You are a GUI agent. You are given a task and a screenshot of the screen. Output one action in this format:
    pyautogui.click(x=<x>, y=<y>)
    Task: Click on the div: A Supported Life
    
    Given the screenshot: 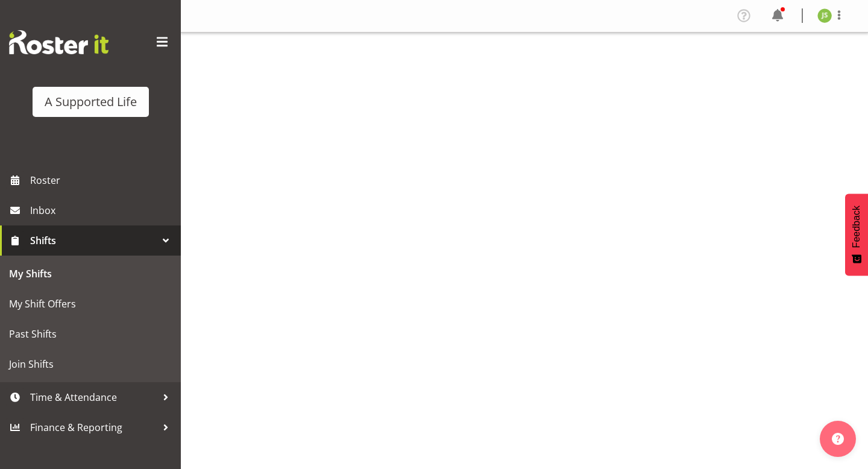 What is the action you would take?
    pyautogui.click(x=90, y=102)
    